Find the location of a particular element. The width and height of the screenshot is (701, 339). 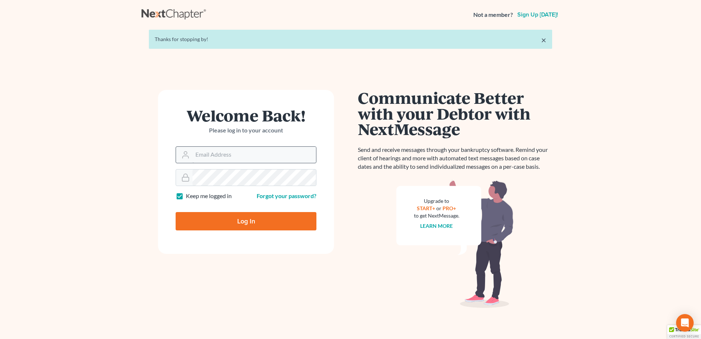

span: or is located at coordinates (439, 208).